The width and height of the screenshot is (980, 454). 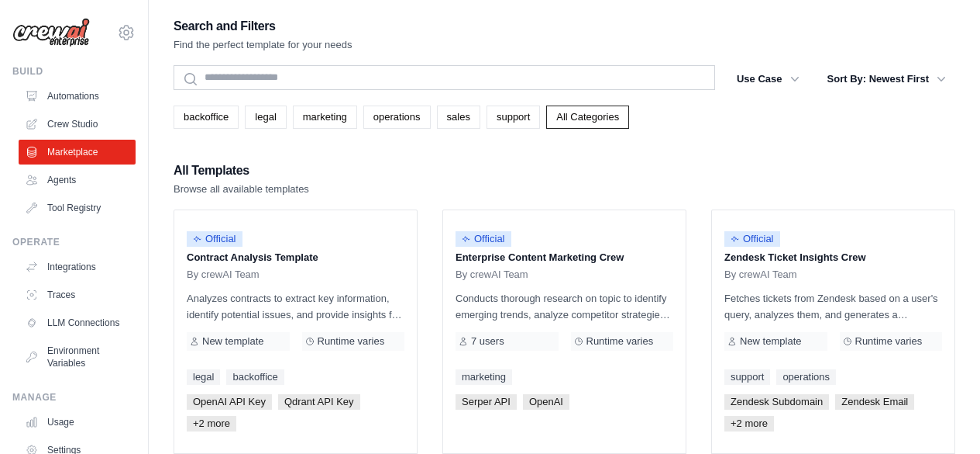 I want to click on div: Build, so click(x=74, y=72).